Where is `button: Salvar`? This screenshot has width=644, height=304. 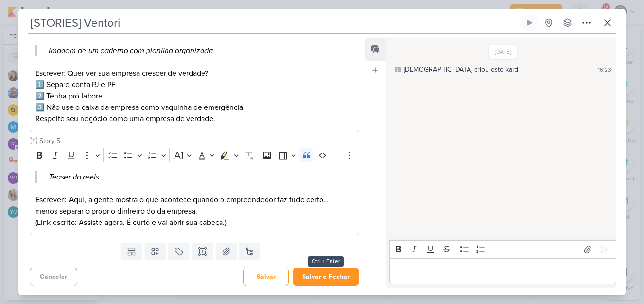
button: Salvar is located at coordinates (266, 277).